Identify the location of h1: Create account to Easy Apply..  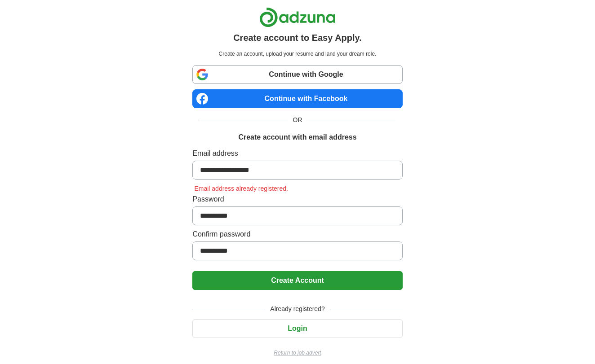
(297, 38).